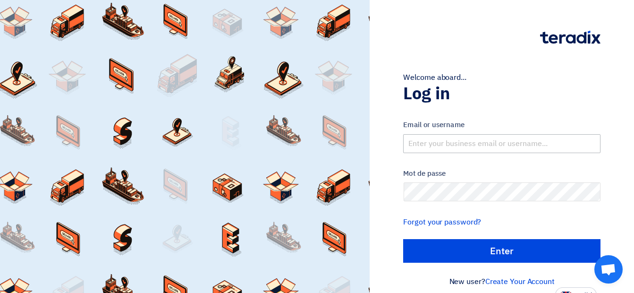 The height and width of the screenshot is (293, 634). What do you see at coordinates (502, 173) in the screenshot?
I see `label: Mot de passe` at bounding box center [502, 173].